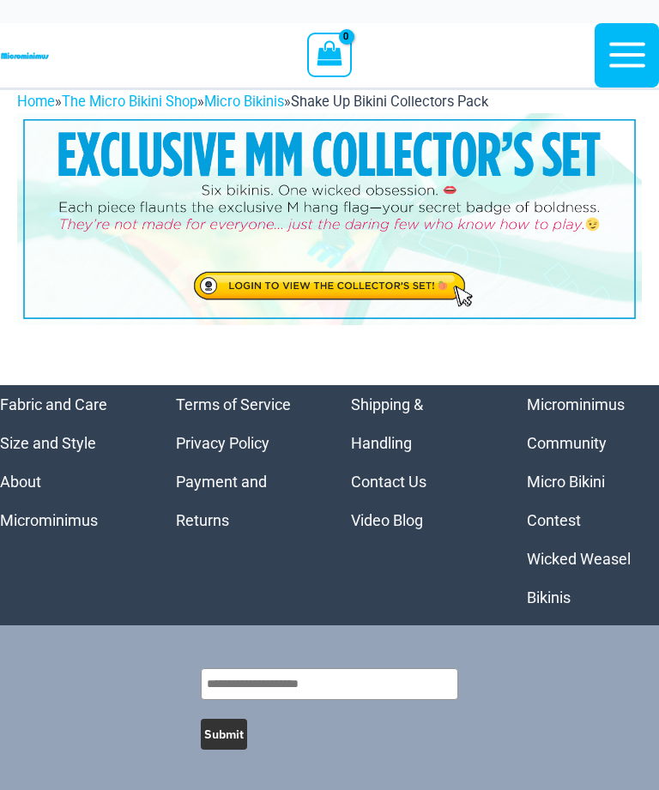  Describe the element at coordinates (244, 101) in the screenshot. I see `a: Micro Bikinis` at that location.